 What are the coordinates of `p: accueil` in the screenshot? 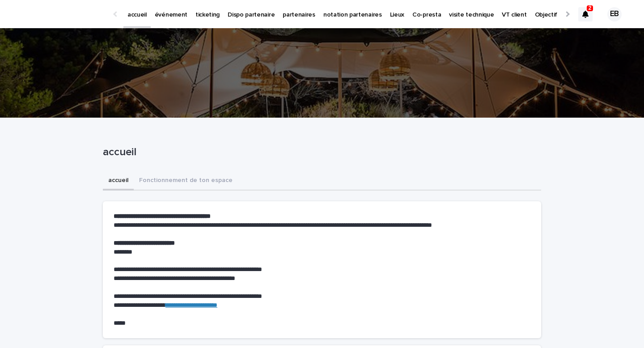 It's located at (320, 152).